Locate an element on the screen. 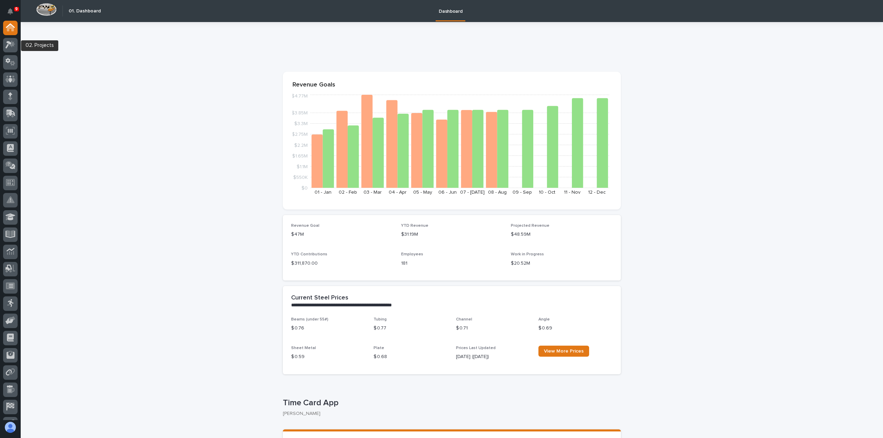 This screenshot has width=883, height=438. p: $ 0.77 is located at coordinates (410, 328).